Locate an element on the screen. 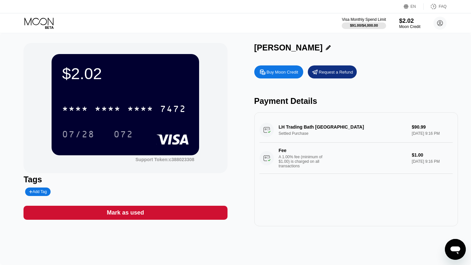 This screenshot has width=471, height=265. div: Visa Monthly Spend Limit is located at coordinates (363, 20).